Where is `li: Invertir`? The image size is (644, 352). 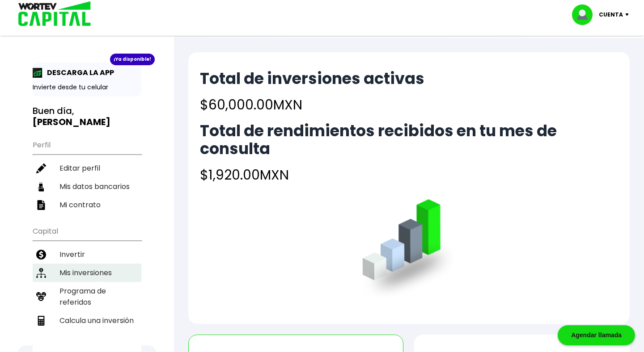 li: Invertir is located at coordinates (87, 254).